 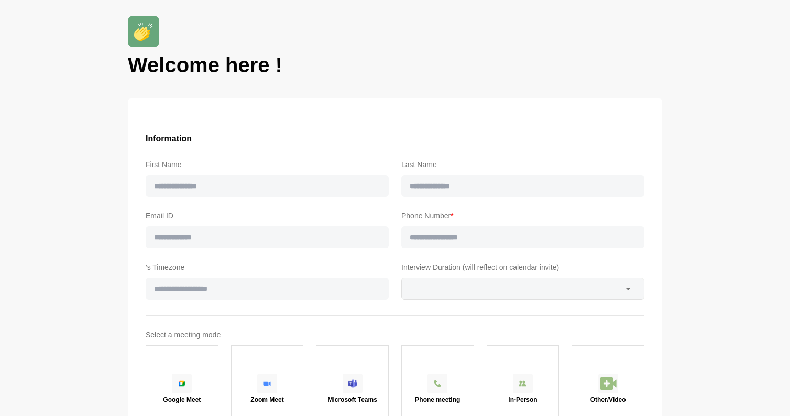 I want to click on p: In-Person, so click(x=522, y=399).